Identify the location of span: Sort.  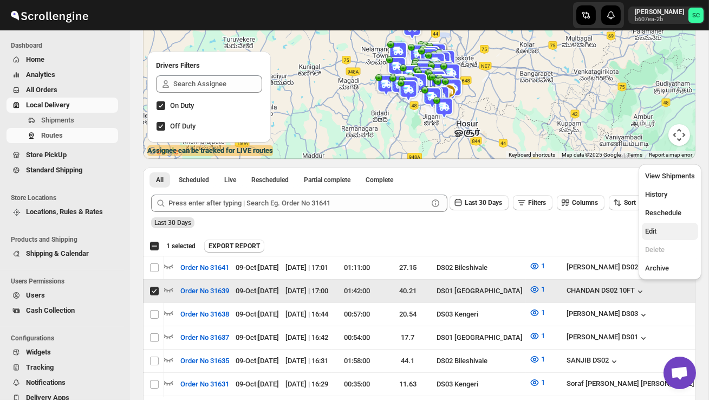
(630, 203).